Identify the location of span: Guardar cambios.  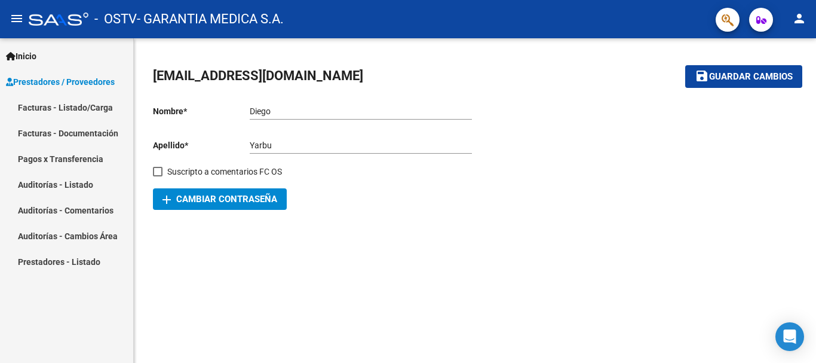
(751, 77).